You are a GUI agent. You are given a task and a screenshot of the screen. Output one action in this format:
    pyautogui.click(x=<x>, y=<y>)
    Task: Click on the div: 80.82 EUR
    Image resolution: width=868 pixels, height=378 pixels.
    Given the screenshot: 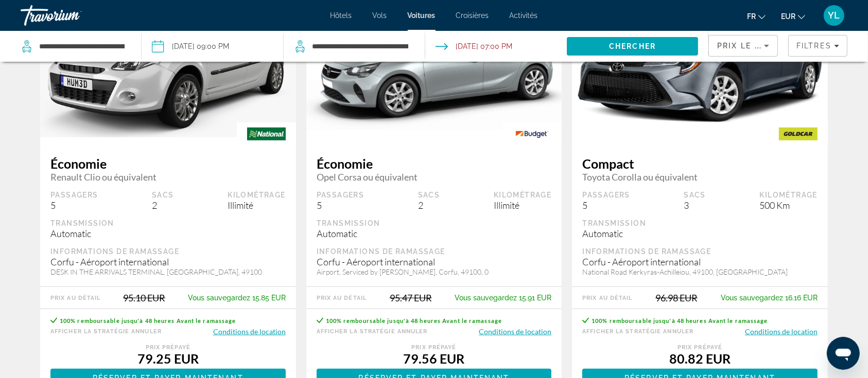 What is the action you would take?
    pyautogui.click(x=700, y=358)
    